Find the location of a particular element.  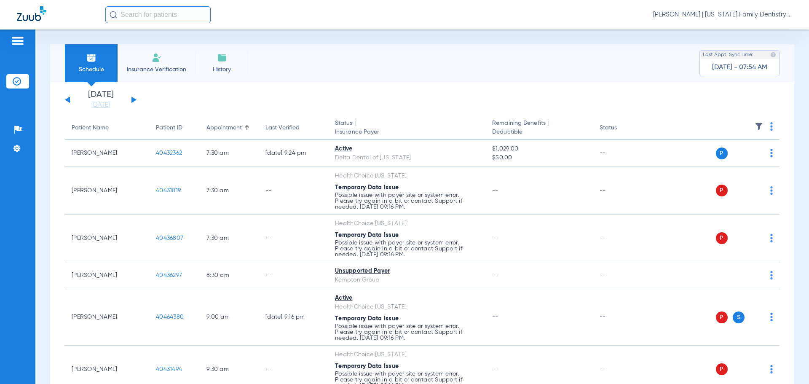

span: 40436297 is located at coordinates (169, 275).